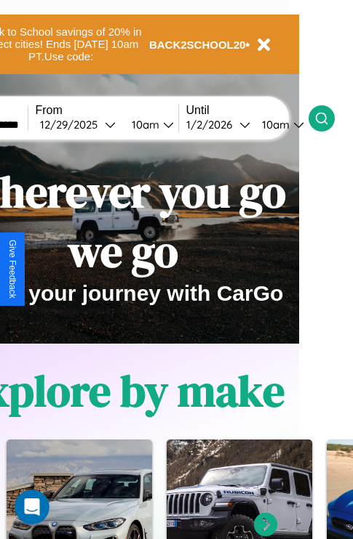  What do you see at coordinates (12, 269) in the screenshot?
I see `div: Give Feedback` at bounding box center [12, 269].